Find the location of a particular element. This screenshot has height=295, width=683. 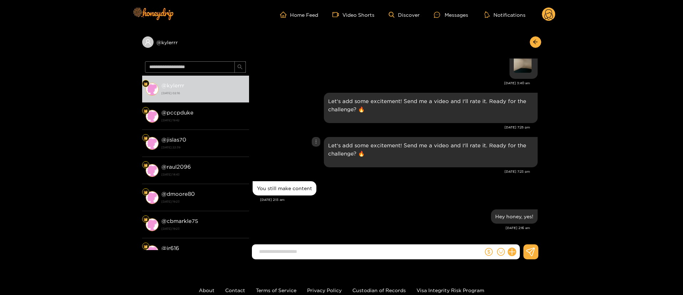

a: Terms of Service is located at coordinates (276, 290).